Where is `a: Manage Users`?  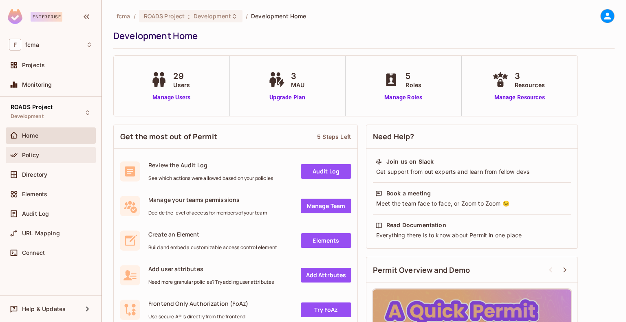 a: Manage Users is located at coordinates (171, 97).